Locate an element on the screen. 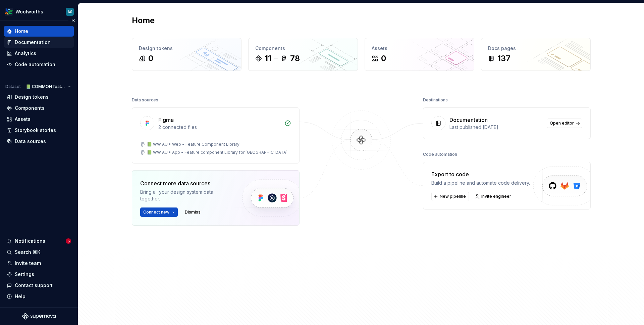 Image resolution: width=644 pixels, height=325 pixels. div: Build a pipeline and automate code delivery. is located at coordinates (480, 183).